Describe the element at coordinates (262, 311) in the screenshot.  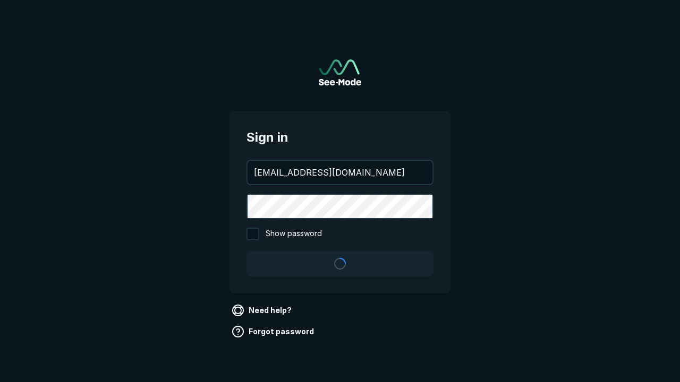
I see `a: Need help?` at that location.